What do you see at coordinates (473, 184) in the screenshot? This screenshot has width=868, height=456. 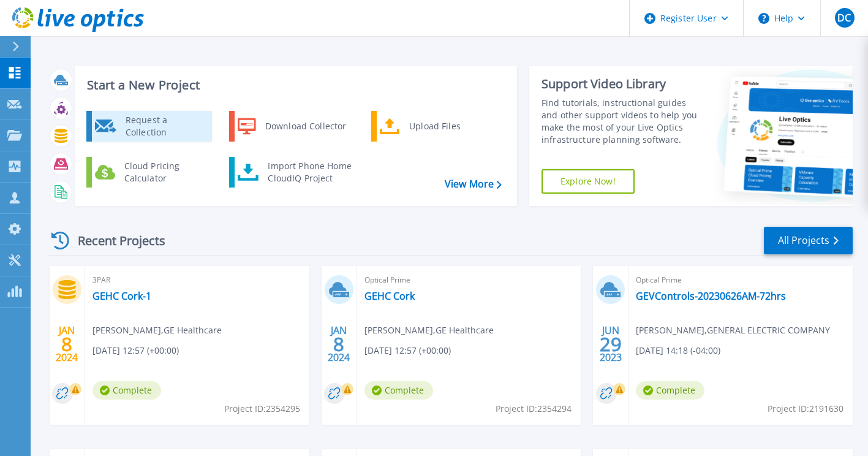 I see `a: View More` at bounding box center [473, 184].